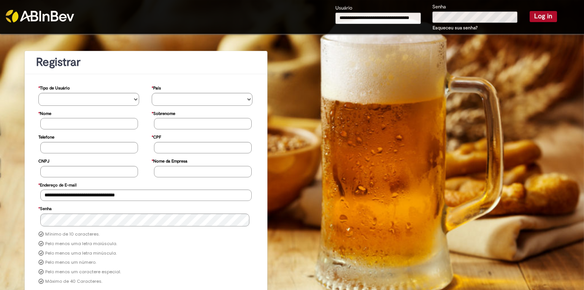 The image size is (584, 290). I want to click on label: Endereço de E-mail, so click(57, 184).